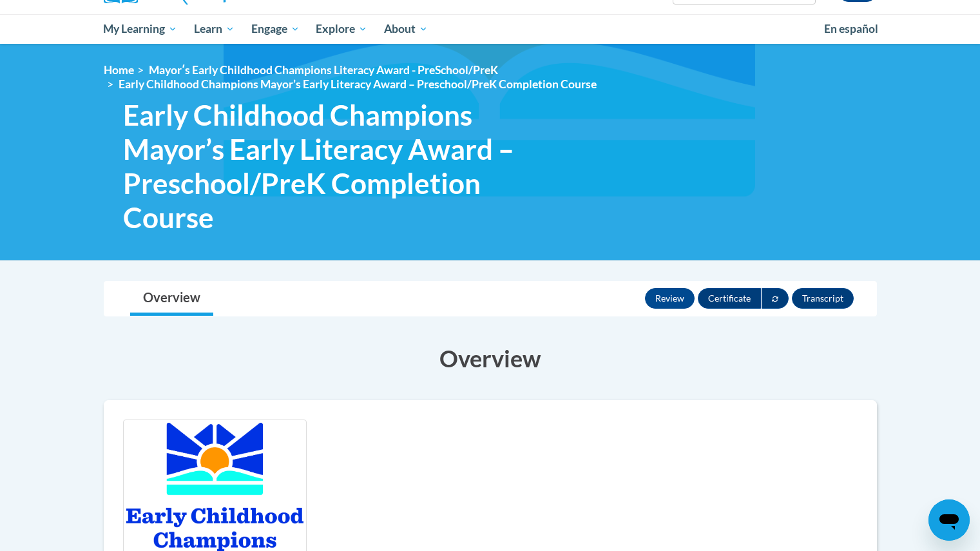 Image resolution: width=980 pixels, height=551 pixels. What do you see at coordinates (729, 299) in the screenshot?
I see `button: Certificate` at bounding box center [729, 299].